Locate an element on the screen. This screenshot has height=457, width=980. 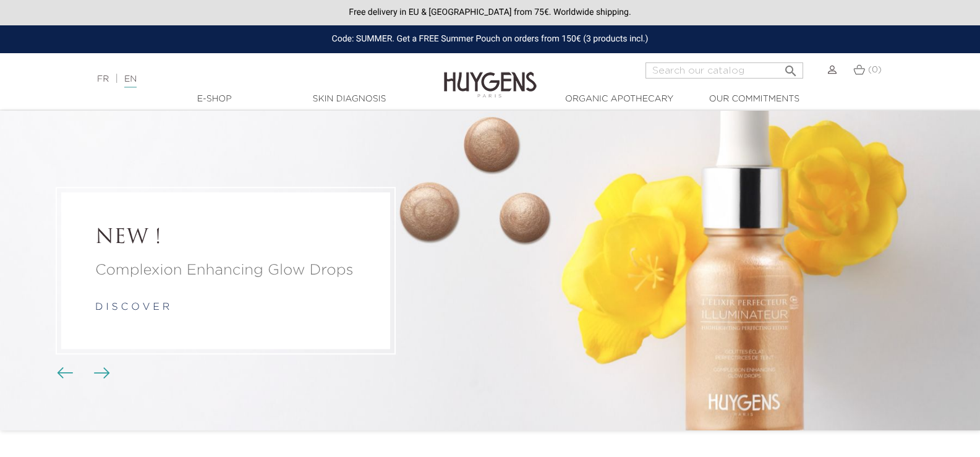
a: Organic Apothecary is located at coordinates (619, 99).